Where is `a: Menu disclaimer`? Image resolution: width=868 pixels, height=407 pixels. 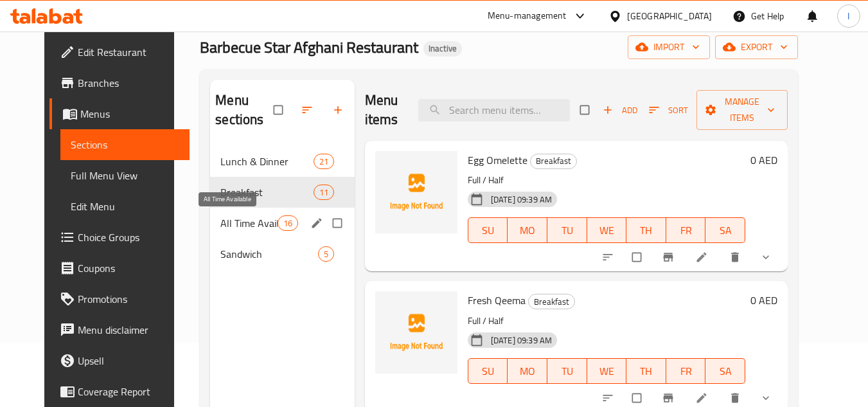
a: Menu disclaimer is located at coordinates (119, 330).